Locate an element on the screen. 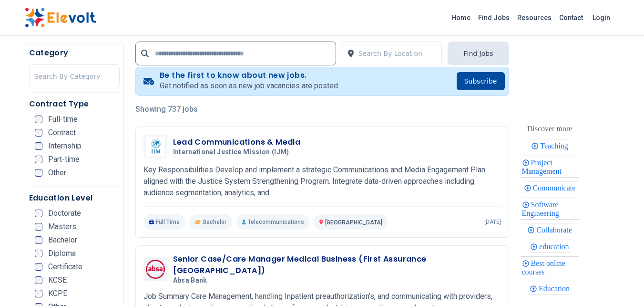  span: Absa Bank is located at coordinates (190, 281).